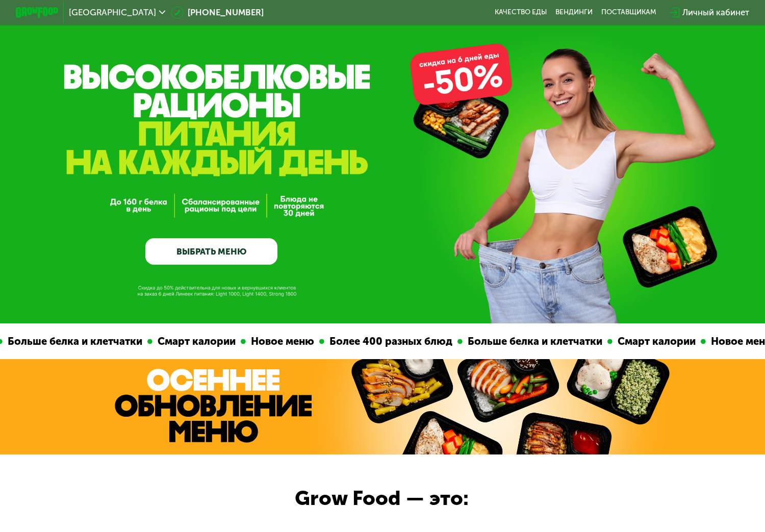 This screenshot has height=532, width=765. Describe the element at coordinates (521, 12) in the screenshot. I see `a: Качество еды` at that location.